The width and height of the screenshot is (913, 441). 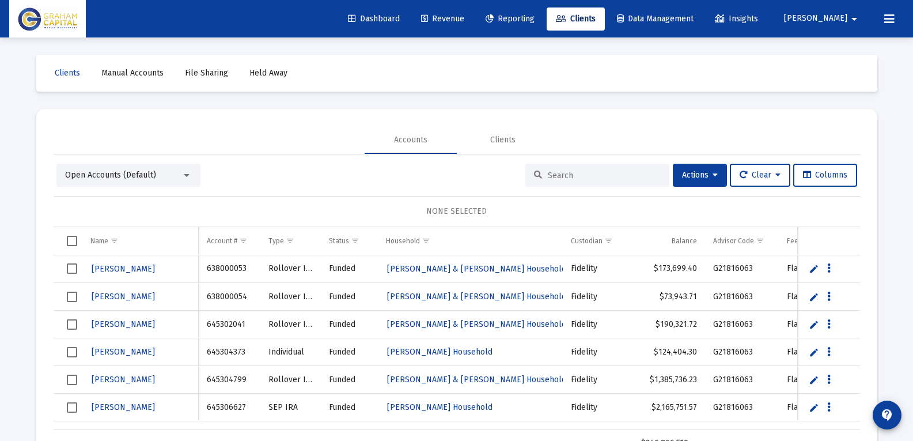 What do you see at coordinates (229, 241) in the screenshot?
I see `td: Column Account #` at bounding box center [229, 241].